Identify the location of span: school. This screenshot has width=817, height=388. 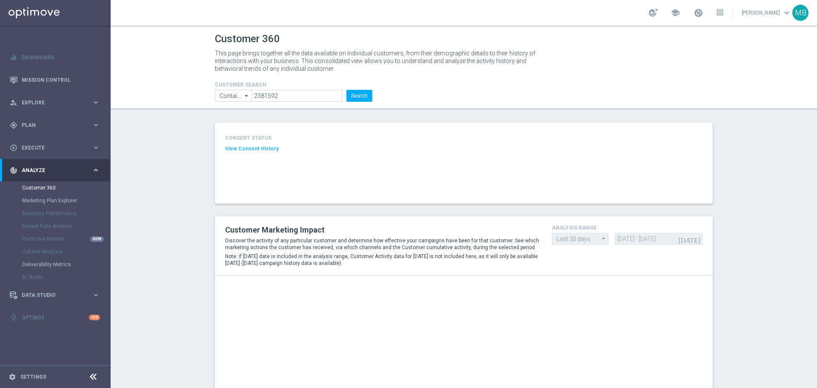
(675, 13).